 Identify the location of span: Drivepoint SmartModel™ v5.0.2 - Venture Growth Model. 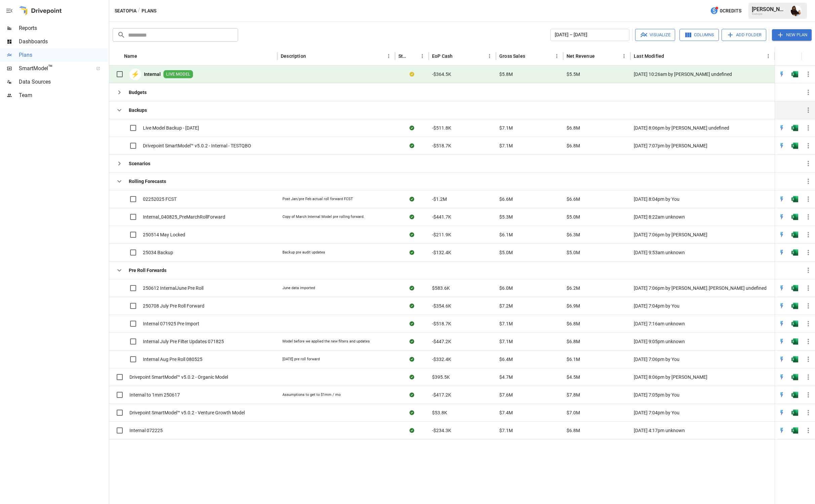
(187, 413).